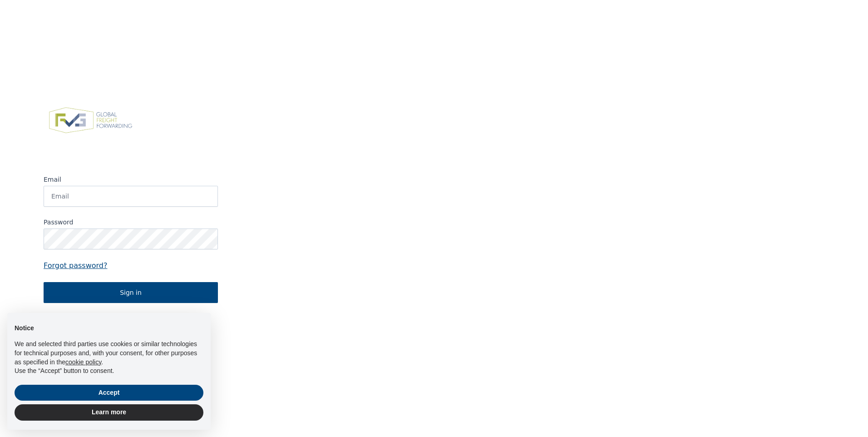 The image size is (868, 437). What do you see at coordinates (83, 362) in the screenshot?
I see `a: cookie policy` at bounding box center [83, 362].